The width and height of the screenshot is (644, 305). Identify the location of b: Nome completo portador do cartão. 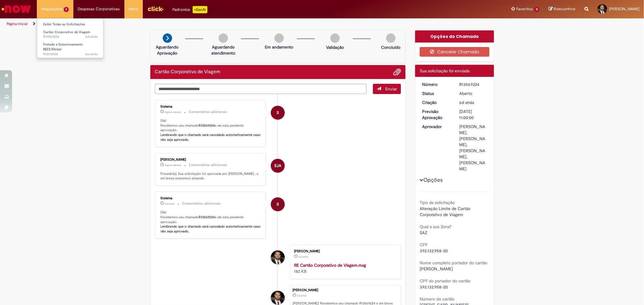
(453, 263).